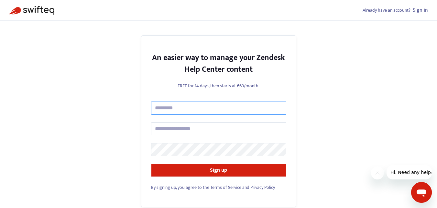 The height and width of the screenshot is (208, 437). Describe the element at coordinates (180, 187) in the screenshot. I see `span: By signing up, you agree to the` at that location.